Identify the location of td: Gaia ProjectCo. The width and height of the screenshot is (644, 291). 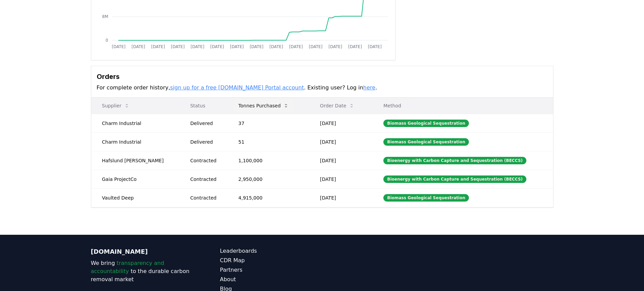
(135, 179).